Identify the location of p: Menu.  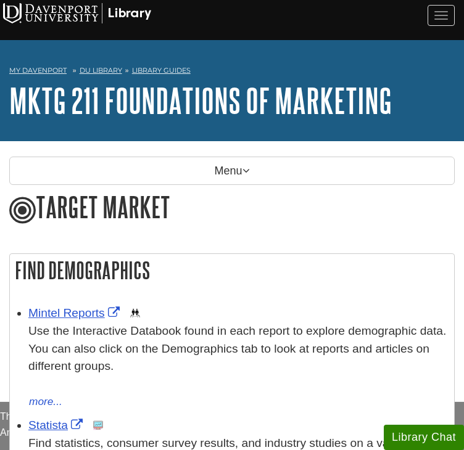
(232, 171).